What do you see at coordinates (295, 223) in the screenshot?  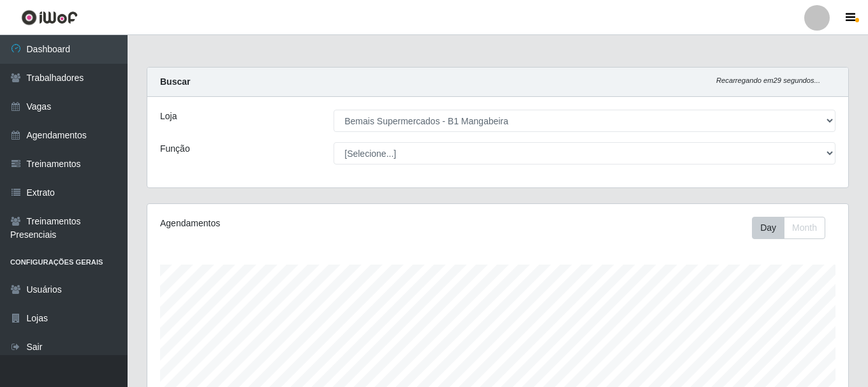 I see `div: Agendamentos` at bounding box center [295, 223].